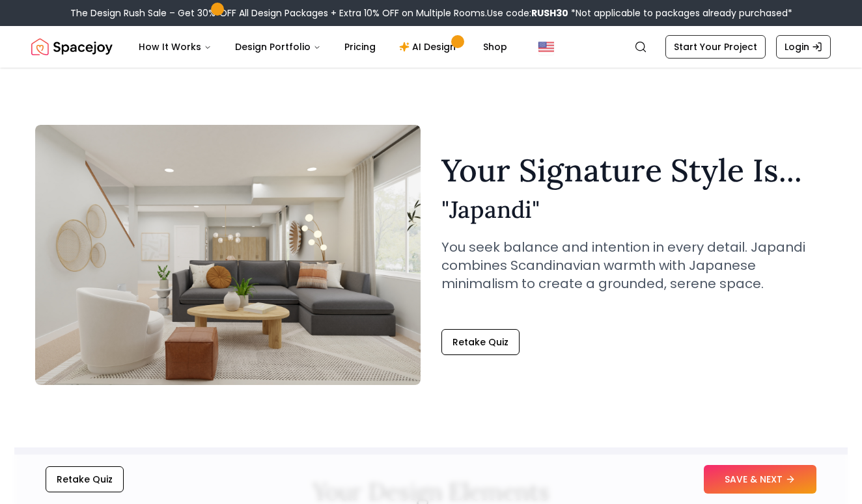 Image resolution: width=862 pixels, height=504 pixels. Describe the element at coordinates (546, 47) in the screenshot. I see `img: United States` at that location.